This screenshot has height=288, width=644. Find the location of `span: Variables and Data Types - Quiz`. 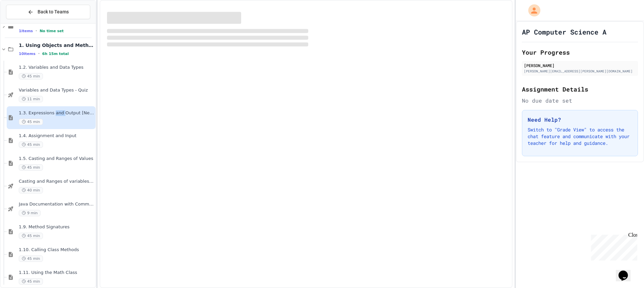

span: Variables and Data Types - Quiz is located at coordinates (56, 90).